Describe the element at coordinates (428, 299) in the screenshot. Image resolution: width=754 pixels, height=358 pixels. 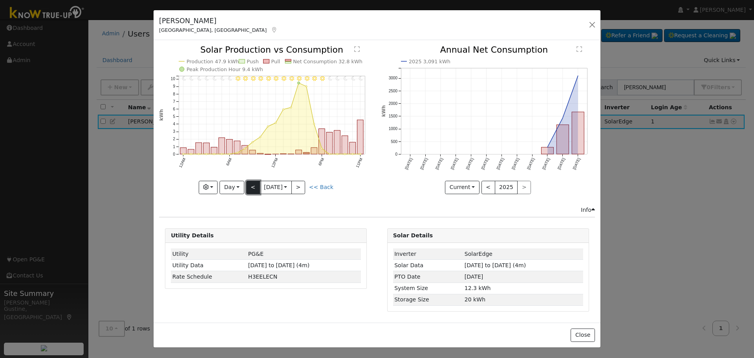
I see `td: Storage Size` at that location.